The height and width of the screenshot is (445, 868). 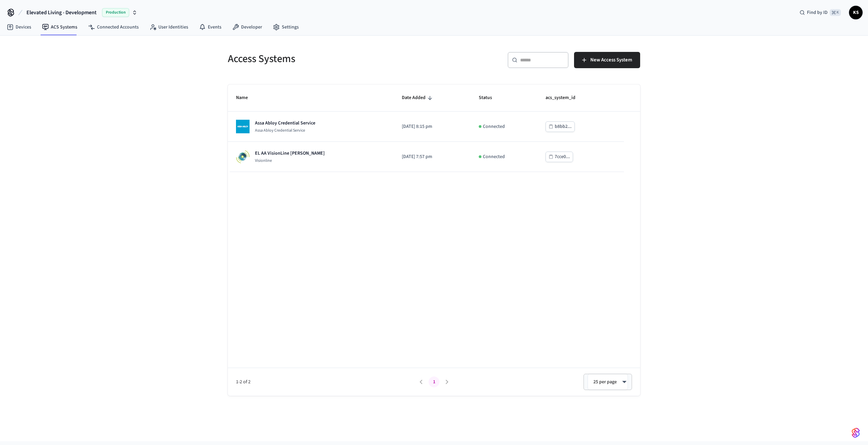 What do you see at coordinates (115, 12) in the screenshot?
I see `span: Production` at bounding box center [115, 12].